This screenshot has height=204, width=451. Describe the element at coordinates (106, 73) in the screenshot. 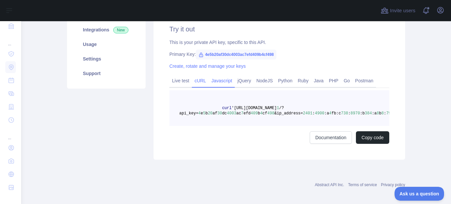

I see `a: Support` at that location.